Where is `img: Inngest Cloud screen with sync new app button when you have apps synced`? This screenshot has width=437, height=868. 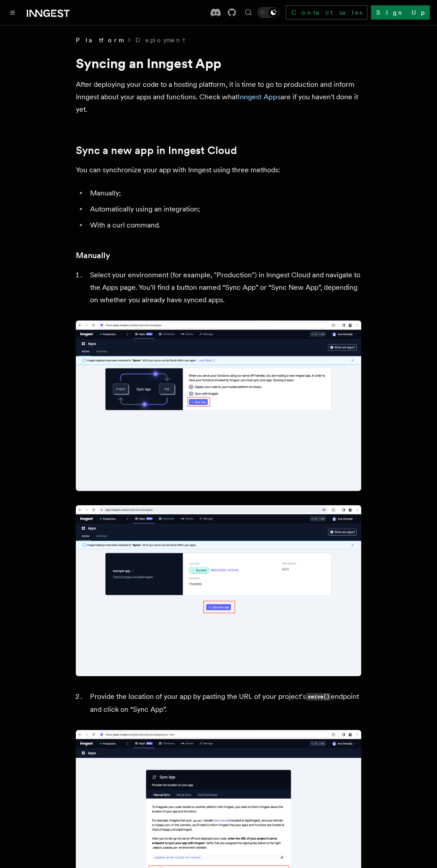 img: Inngest Cloud screen with sync new app button when you have apps synced is located at coordinates (218, 590).